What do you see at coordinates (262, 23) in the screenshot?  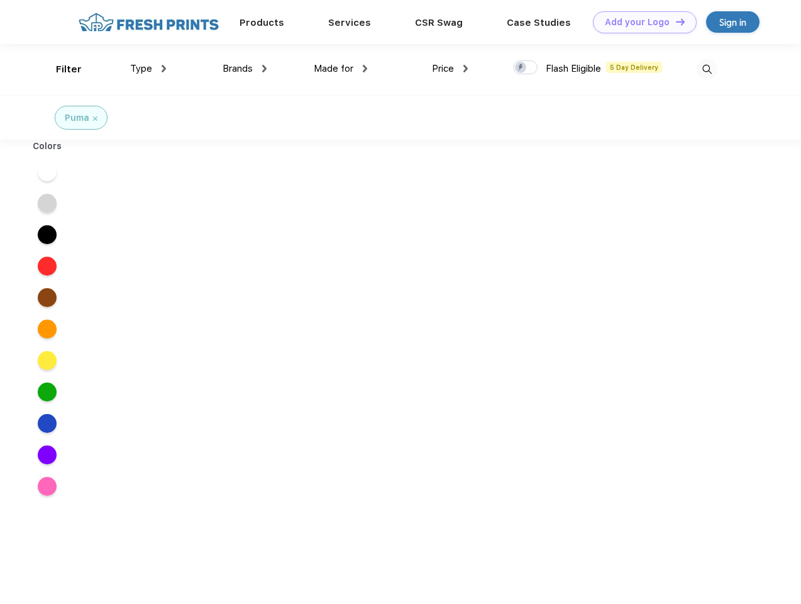 I see `a: Products` at bounding box center [262, 23].